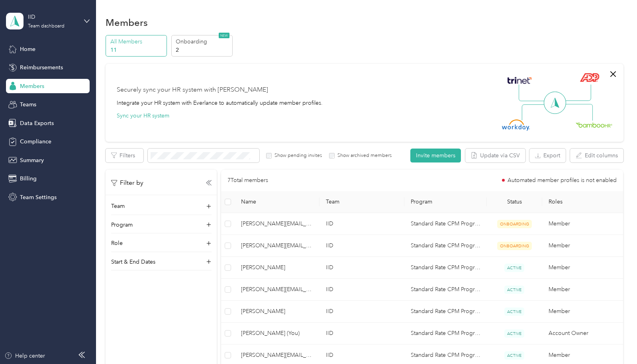 The image size is (637, 364). What do you see at coordinates (224, 35) in the screenshot?
I see `span: NEW` at bounding box center [224, 35].